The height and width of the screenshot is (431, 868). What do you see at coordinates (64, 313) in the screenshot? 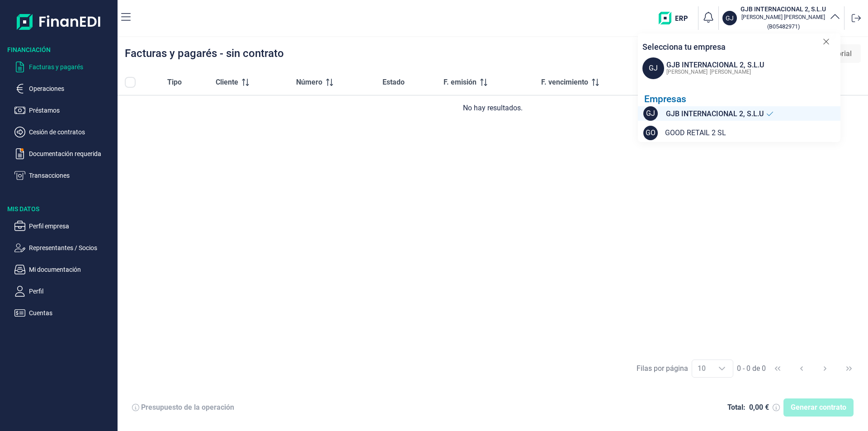
I see `button: Cuentas` at bounding box center [64, 313].